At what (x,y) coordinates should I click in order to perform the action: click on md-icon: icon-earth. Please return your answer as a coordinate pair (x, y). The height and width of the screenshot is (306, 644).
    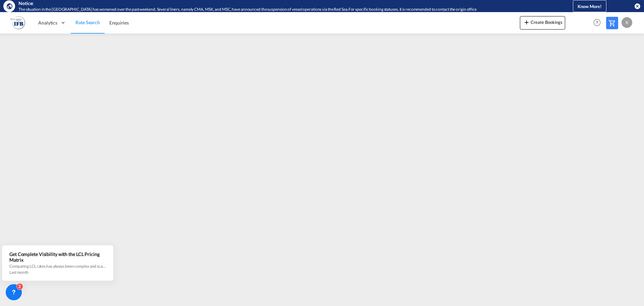
    Looking at the image, I should click on (10, 6).